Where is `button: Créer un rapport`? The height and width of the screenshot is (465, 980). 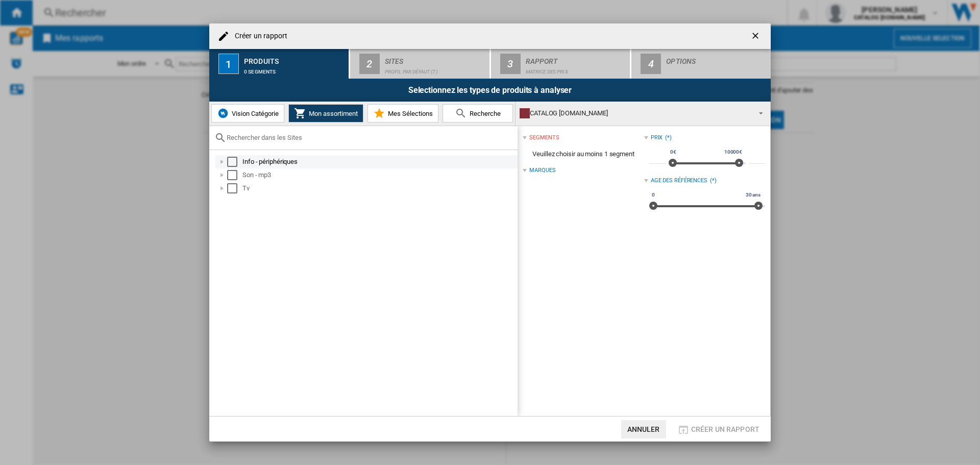 button: Créer un rapport is located at coordinates (718, 430).